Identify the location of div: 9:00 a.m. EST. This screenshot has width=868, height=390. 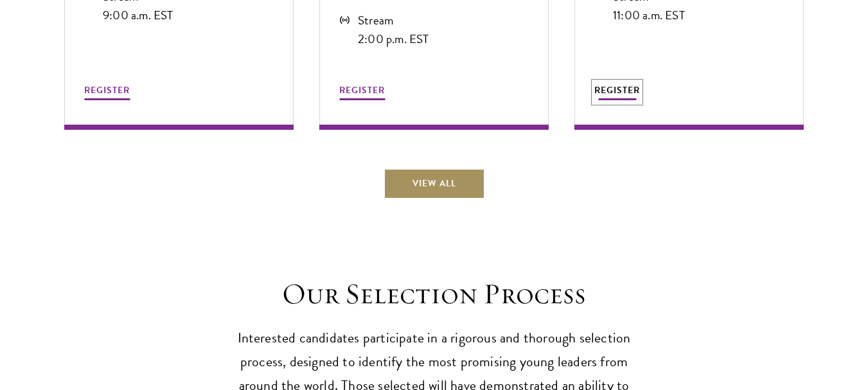
(139, 15).